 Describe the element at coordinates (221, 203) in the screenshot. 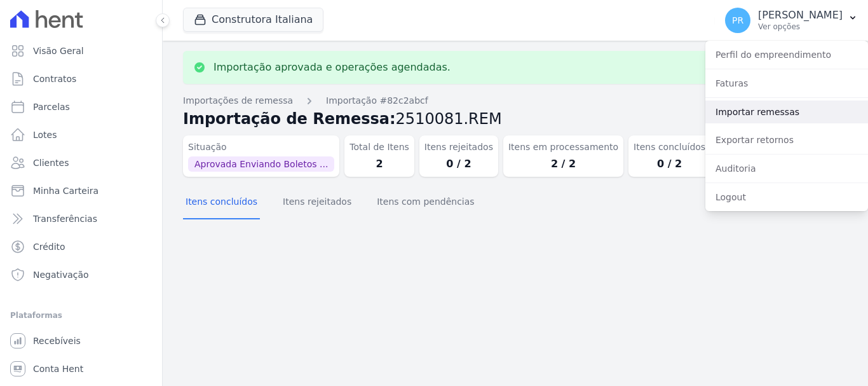

I see `button: Itens concluídos` at that location.